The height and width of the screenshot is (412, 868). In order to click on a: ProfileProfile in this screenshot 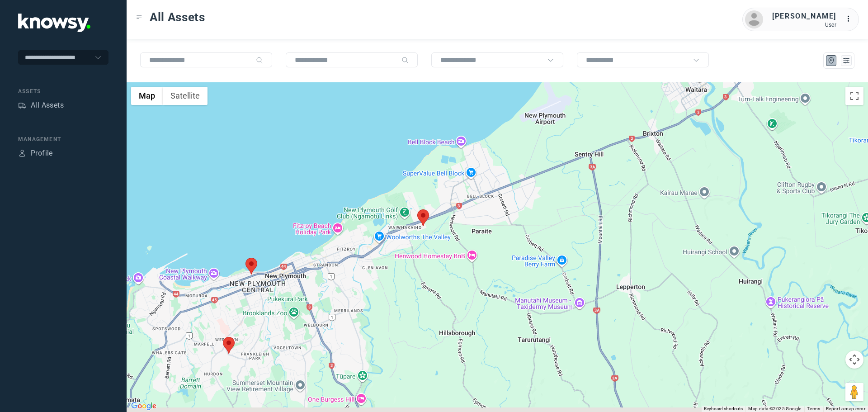, I will do `click(35, 153)`.